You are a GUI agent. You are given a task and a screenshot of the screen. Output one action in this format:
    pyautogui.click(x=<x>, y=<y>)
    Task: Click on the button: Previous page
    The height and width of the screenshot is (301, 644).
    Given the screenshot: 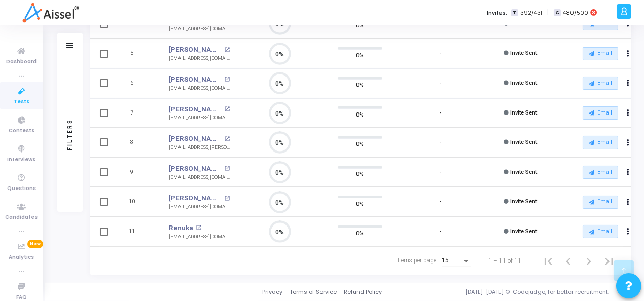 What is the action you would take?
    pyautogui.click(x=569, y=261)
    